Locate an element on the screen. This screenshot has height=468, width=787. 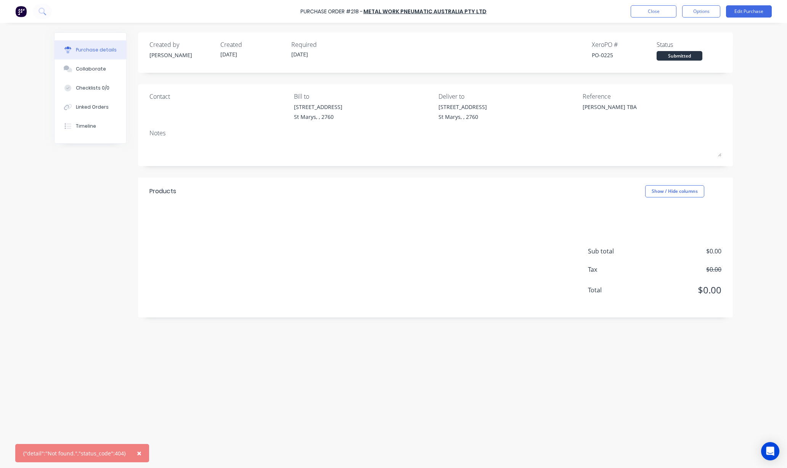
div: Deliver to is located at coordinates (508, 96).